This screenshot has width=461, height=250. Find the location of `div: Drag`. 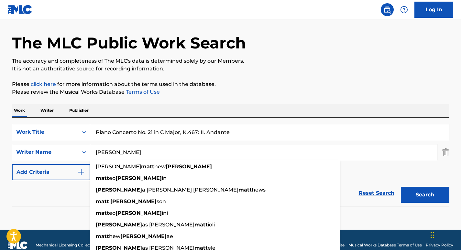

div: Drag is located at coordinates (432, 235).